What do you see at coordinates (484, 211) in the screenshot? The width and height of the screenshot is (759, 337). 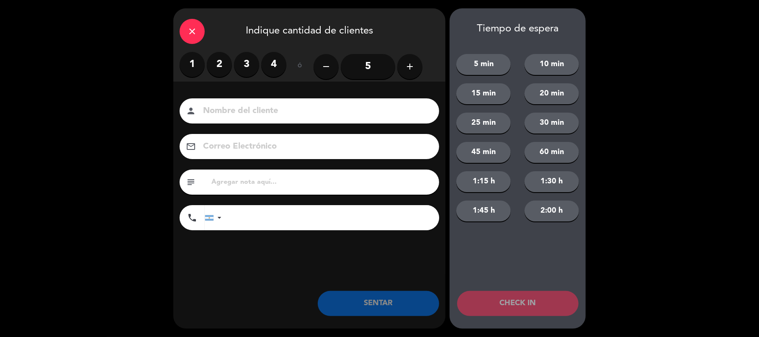 I see `button: 1:45 h` at bounding box center [484, 211].